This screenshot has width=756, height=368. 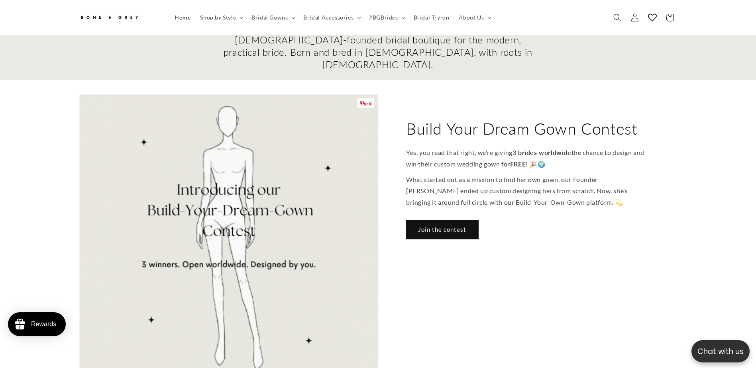 I want to click on summary: Shop by Style, so click(x=221, y=18).